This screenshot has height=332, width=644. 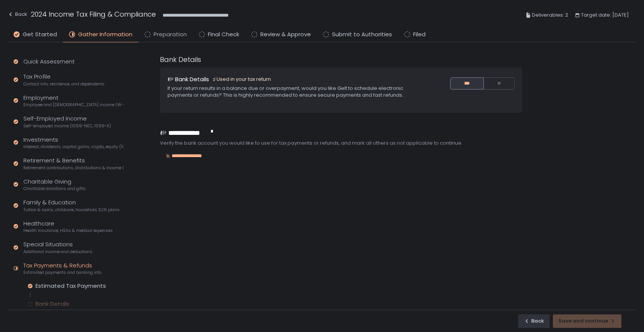 What do you see at coordinates (58, 247) in the screenshot?
I see `div: Special Situations` at bounding box center [58, 247].